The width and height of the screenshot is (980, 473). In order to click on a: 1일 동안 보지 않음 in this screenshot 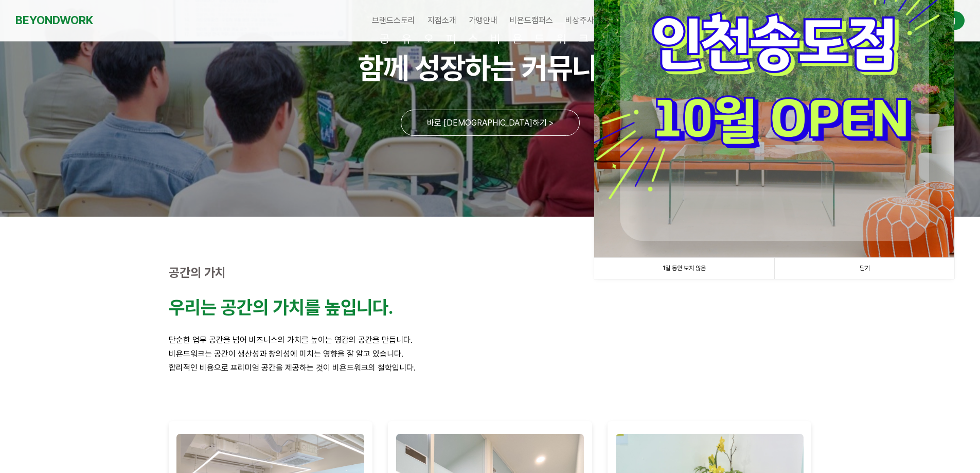, I will do `click(684, 268)`.